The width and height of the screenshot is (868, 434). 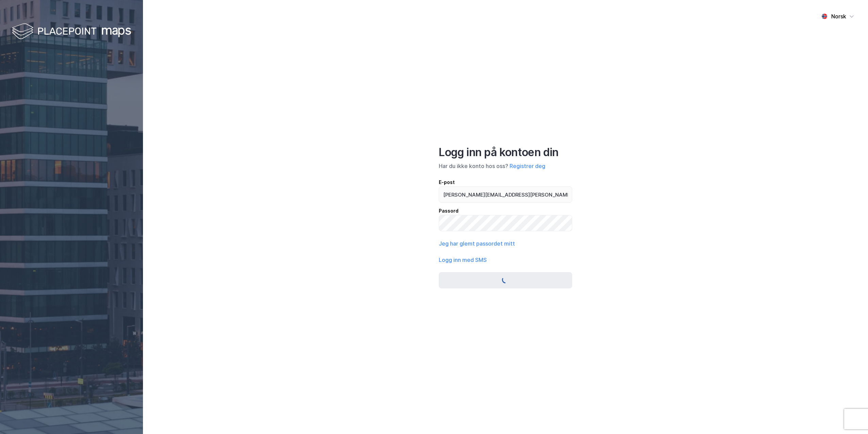 I want to click on div: Chat Widget, so click(x=851, y=418).